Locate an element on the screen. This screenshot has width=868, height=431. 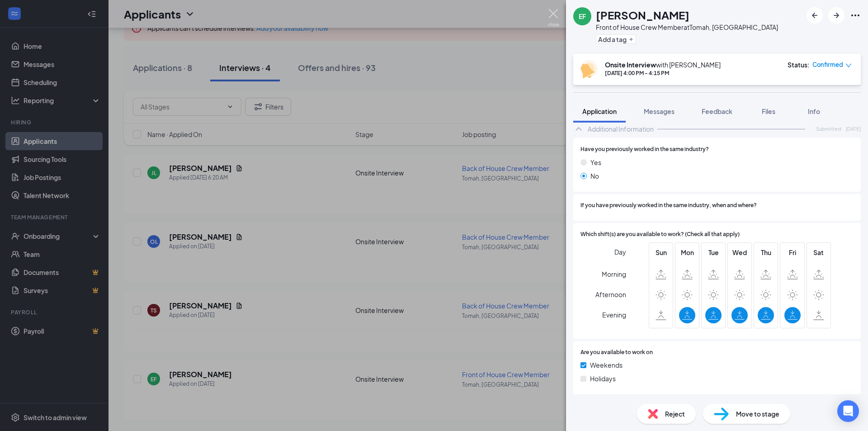
span: Holidays is located at coordinates (603, 379).